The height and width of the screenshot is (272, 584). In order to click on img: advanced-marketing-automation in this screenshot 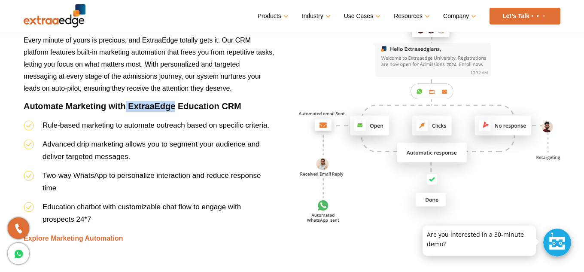, I will do `click(429, 121)`.